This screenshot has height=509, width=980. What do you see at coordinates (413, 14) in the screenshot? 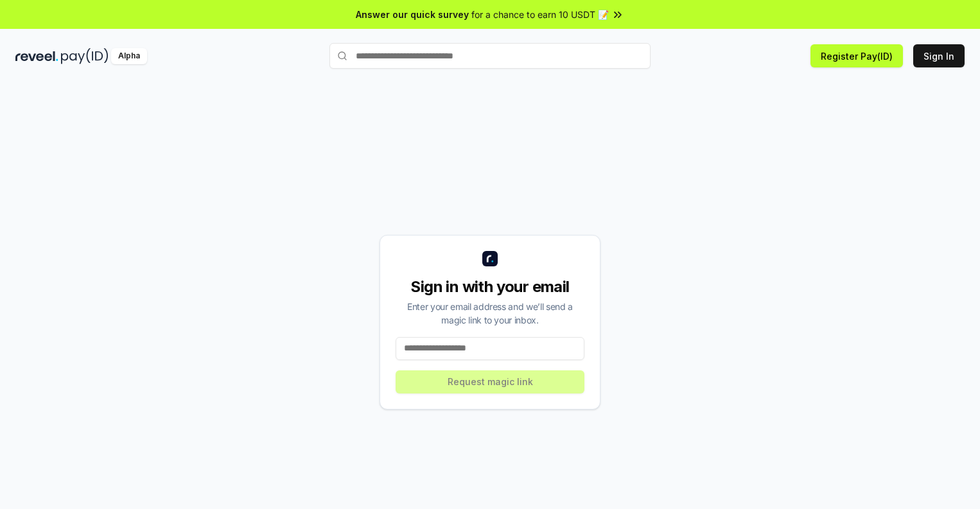
I see `span: Answer our quick survey` at bounding box center [413, 14].